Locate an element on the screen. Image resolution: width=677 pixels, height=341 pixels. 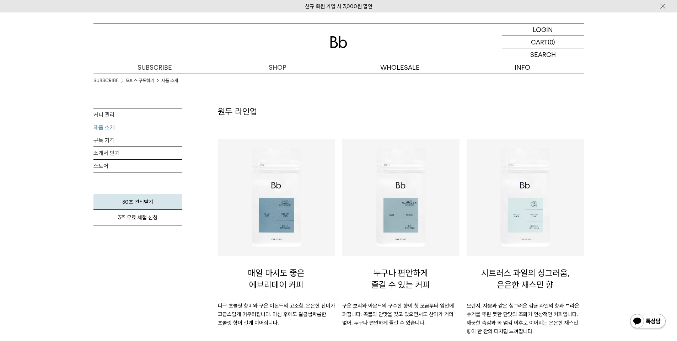
p: 오렌지, 자몽과 같은 싱그러운 감귤 과일의 향과 브라운 슈거를 뿌린 듯한 단맛의 조화가 인상적인 커피입니다. 깨끗한 촉감과 목 넘김 이후로 이어지는 은은한 재스민 향이 한 잔... is located at coordinates (525, 318).